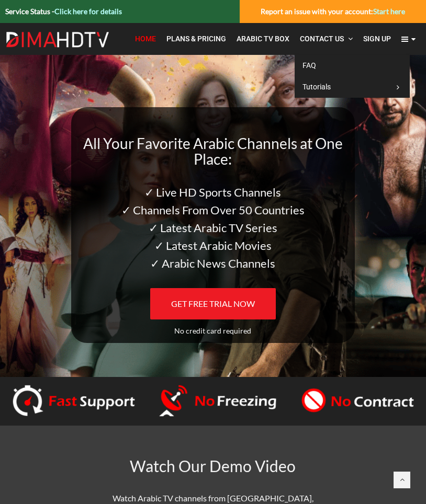 This screenshot has width=426, height=504. Describe the element at coordinates (263, 38) in the screenshot. I see `span: Arabic TV Box` at that location.